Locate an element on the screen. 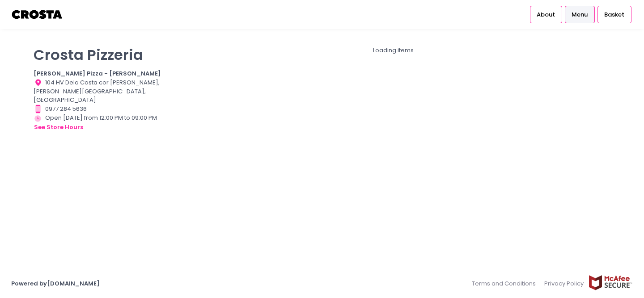  div: 0977 284 5636 is located at coordinates (101, 109).